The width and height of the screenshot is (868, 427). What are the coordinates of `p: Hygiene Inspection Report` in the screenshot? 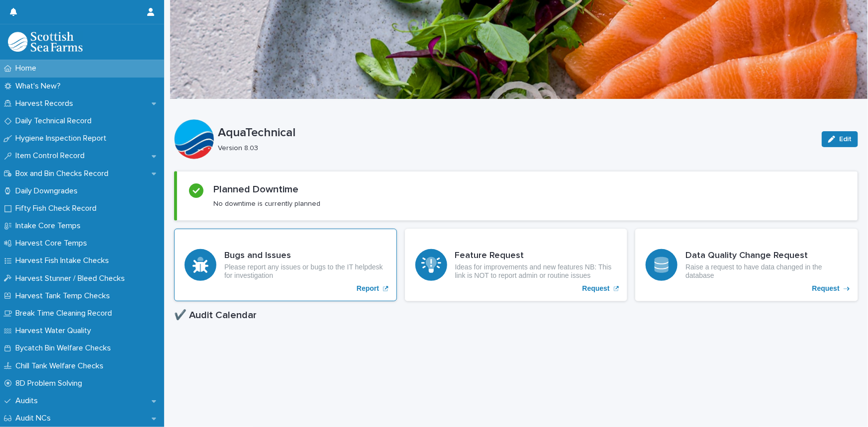 It's located at (63, 138).